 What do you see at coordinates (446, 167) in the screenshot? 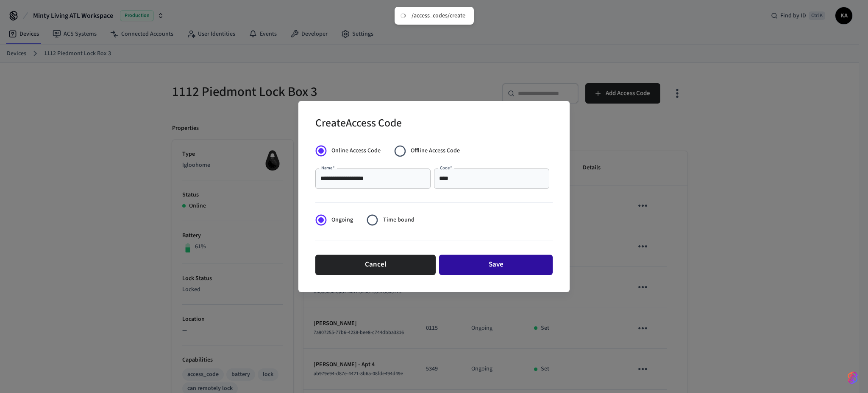
I see `label: Code` at bounding box center [446, 167].